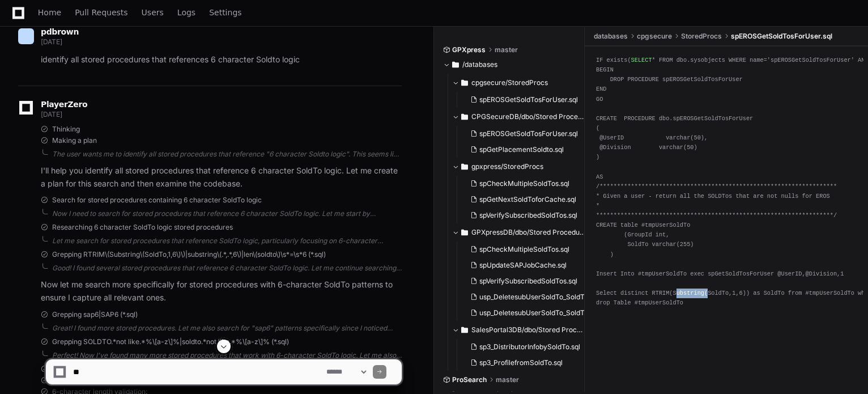  I want to click on button: usp_DeletesubUserSoldTo_SoldTo_RefID.sql, so click(526, 297).